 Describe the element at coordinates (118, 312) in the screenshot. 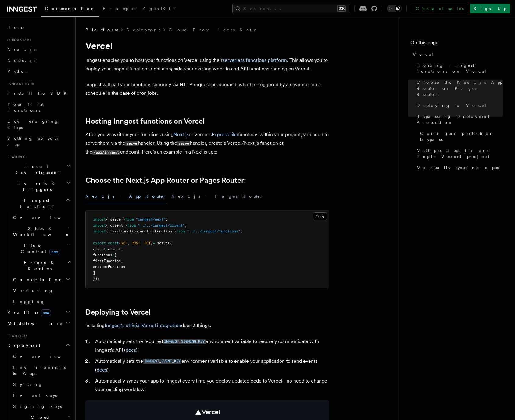

I see `a: Deploying to Vercel` at that location.